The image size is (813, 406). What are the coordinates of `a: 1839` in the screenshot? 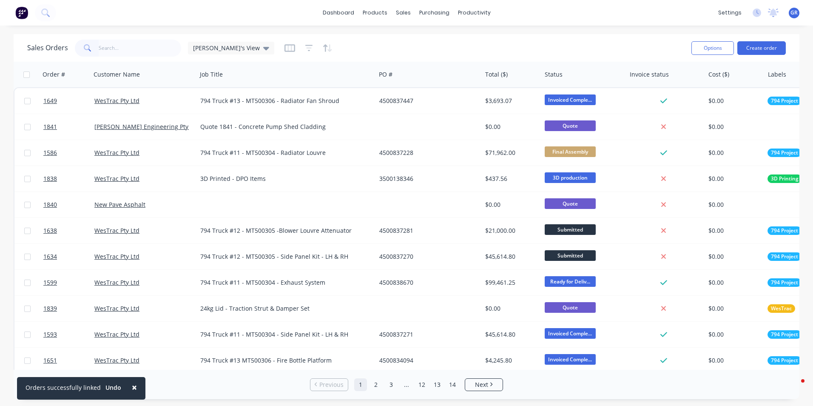 It's located at (69, 308).